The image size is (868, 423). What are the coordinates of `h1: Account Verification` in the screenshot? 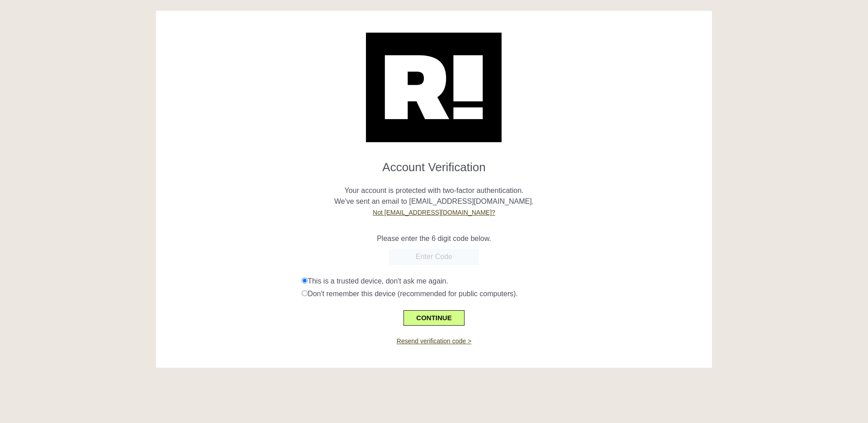 It's located at (434, 163).